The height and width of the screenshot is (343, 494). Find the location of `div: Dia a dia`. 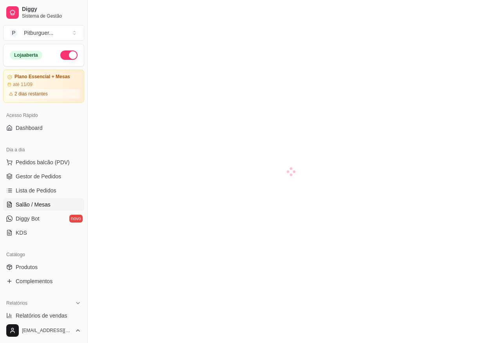

div: Dia a dia is located at coordinates (43, 150).